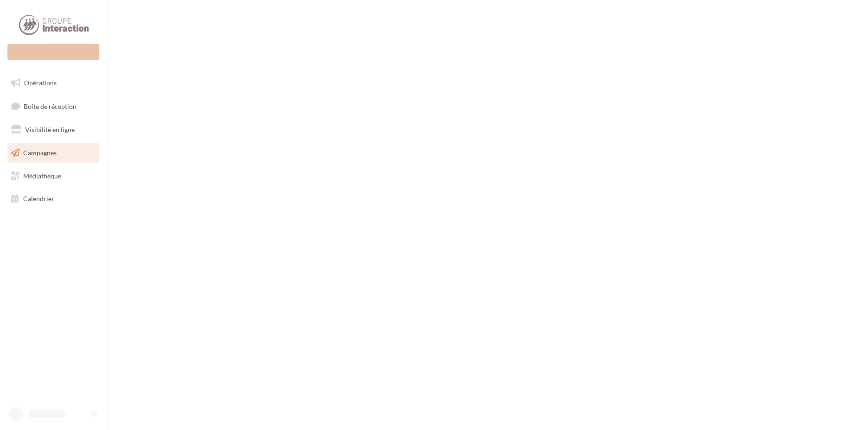 This screenshot has height=430, width=868. What do you see at coordinates (54, 199) in the screenshot?
I see `a: Calendrier` at bounding box center [54, 199].